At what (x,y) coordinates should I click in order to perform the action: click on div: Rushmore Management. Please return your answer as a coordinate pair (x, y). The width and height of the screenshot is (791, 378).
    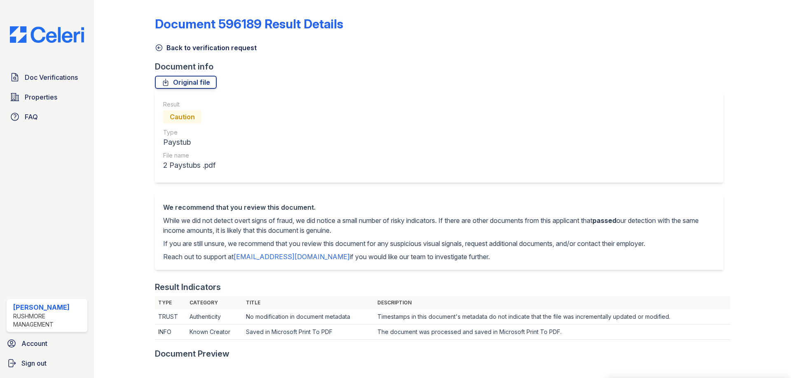
    Looking at the image, I should click on (49, 321).